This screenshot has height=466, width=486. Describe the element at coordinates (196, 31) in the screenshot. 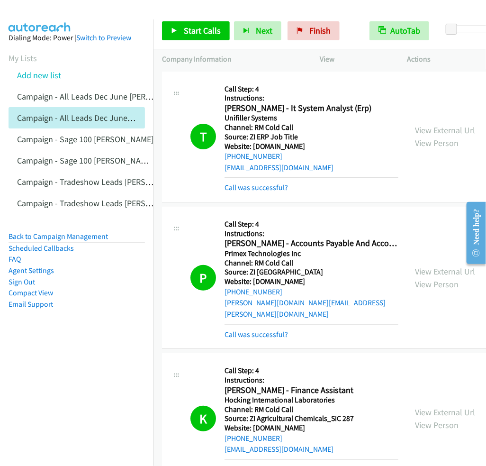

I see `a: Start Calls` at that location.